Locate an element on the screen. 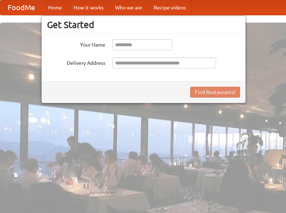 The height and width of the screenshot is (213, 286). a: Who we are is located at coordinates (129, 8).